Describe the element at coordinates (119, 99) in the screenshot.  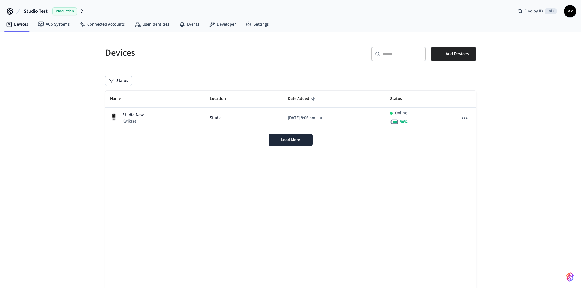
I see `span: Name` at that location.